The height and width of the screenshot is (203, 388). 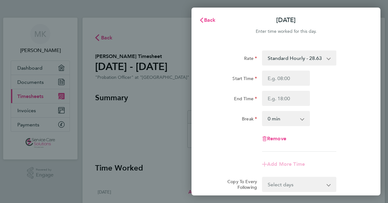 What do you see at coordinates (250, 59) in the screenshot?
I see `label: Rate` at bounding box center [250, 59].